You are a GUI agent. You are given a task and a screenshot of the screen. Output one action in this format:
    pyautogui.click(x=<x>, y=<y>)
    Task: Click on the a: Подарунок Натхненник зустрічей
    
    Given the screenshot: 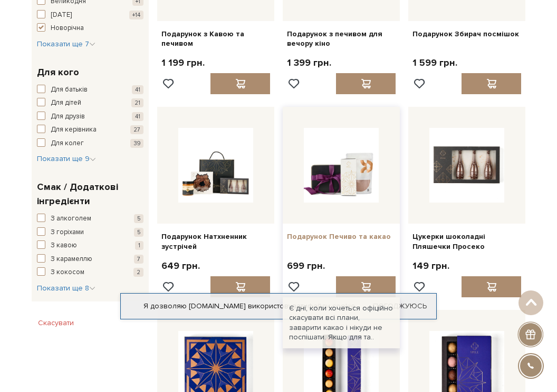 What is the action you would take?
    pyautogui.click(x=215, y=242)
    